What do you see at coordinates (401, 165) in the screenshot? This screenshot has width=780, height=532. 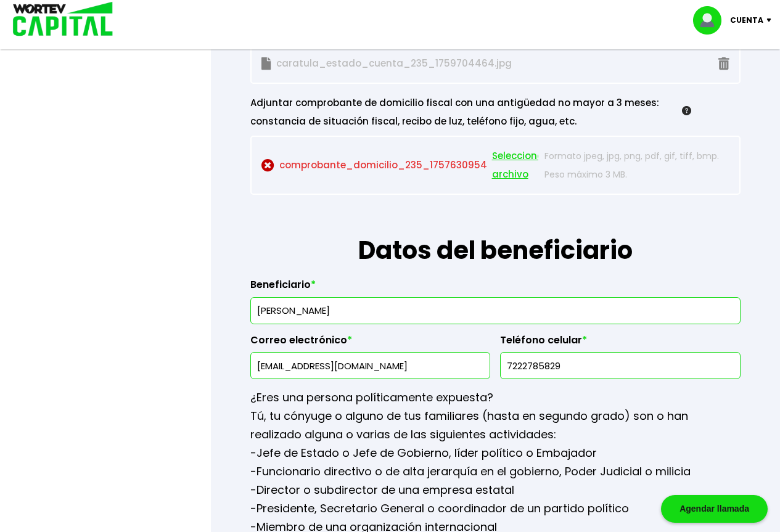 I see `p: comprobante_domicilio_235_1757630954` at bounding box center [401, 165].